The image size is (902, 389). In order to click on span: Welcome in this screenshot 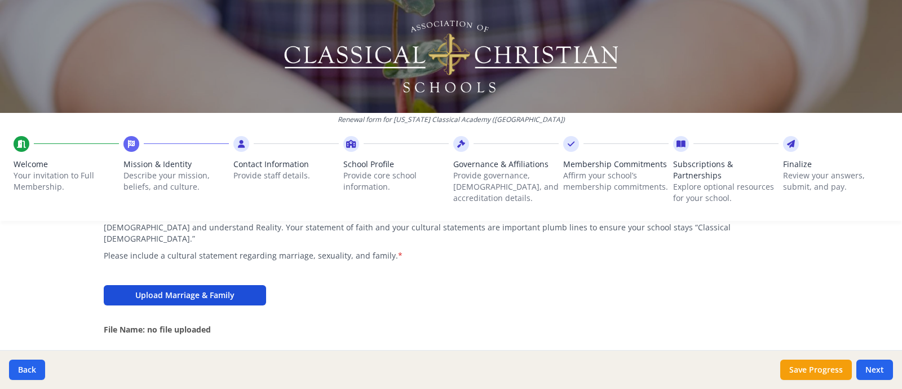, I will do `click(66, 164)`.